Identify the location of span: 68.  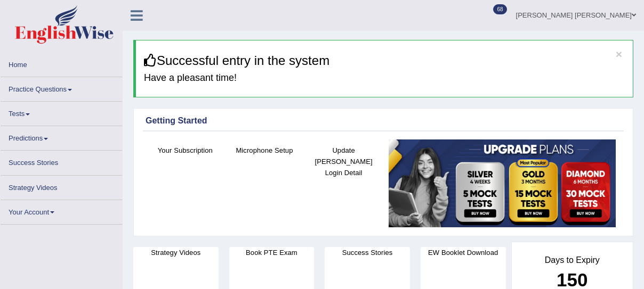
(500, 9).